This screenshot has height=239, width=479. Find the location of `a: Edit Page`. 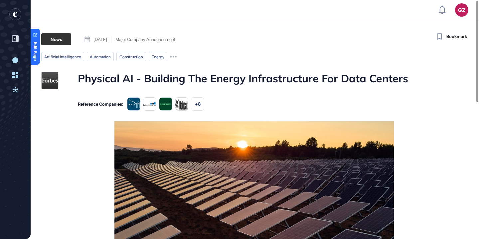

a: Edit Page is located at coordinates (35, 47).